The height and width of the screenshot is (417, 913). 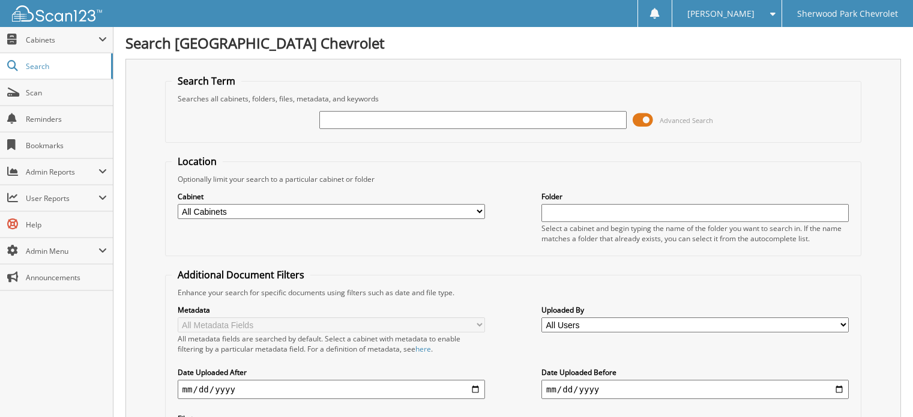 What do you see at coordinates (695, 390) in the screenshot?
I see `input: end` at bounding box center [695, 390].